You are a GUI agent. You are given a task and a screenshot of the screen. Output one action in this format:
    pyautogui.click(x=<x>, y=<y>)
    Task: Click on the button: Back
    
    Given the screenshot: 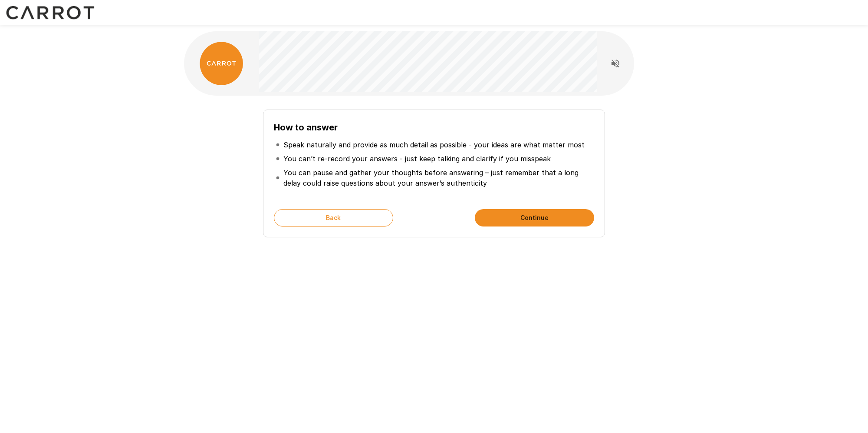 What is the action you would take?
    pyautogui.click(x=334, y=218)
    